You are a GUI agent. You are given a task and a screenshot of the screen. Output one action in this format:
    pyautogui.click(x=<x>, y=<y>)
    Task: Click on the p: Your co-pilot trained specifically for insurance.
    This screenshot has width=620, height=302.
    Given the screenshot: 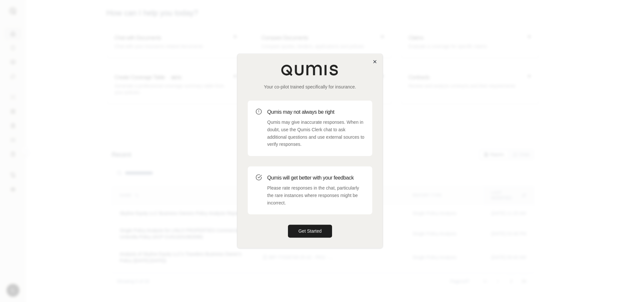 What is the action you would take?
    pyautogui.click(x=310, y=87)
    